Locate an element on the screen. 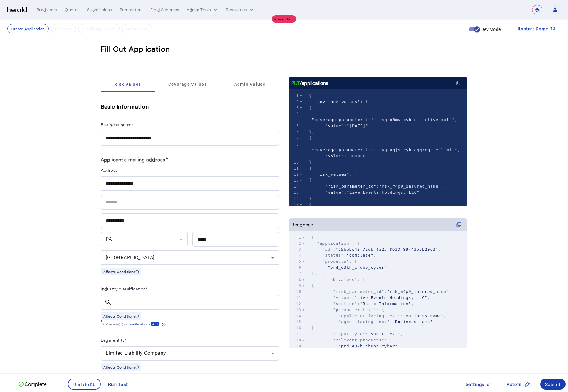  button: Autofill is located at coordinates (518, 384).